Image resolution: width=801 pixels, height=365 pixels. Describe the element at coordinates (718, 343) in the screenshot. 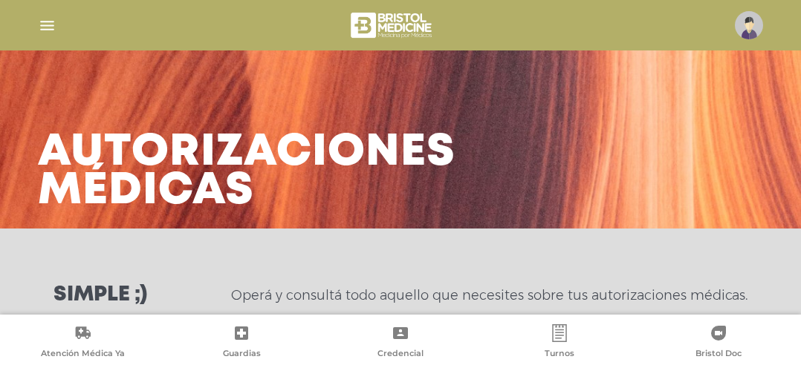

I see `a: Bristol Doc` at that location.